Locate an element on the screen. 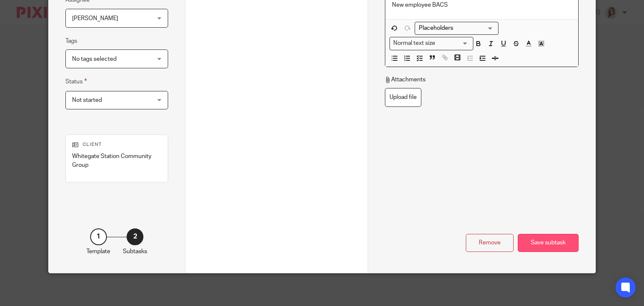 The width and height of the screenshot is (644, 306). p: Subtasks is located at coordinates (135, 251).